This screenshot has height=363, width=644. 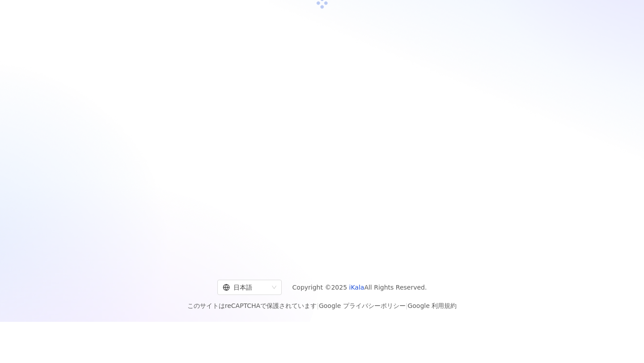 I want to click on a: iKala, so click(x=357, y=287).